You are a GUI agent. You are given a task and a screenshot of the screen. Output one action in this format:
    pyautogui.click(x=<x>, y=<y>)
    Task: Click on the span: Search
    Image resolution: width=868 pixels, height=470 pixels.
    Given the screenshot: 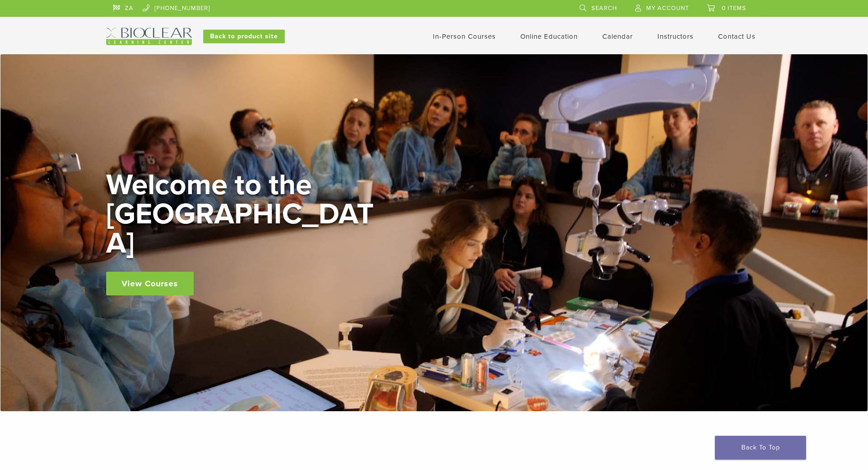 What is the action you would take?
    pyautogui.click(x=604, y=8)
    